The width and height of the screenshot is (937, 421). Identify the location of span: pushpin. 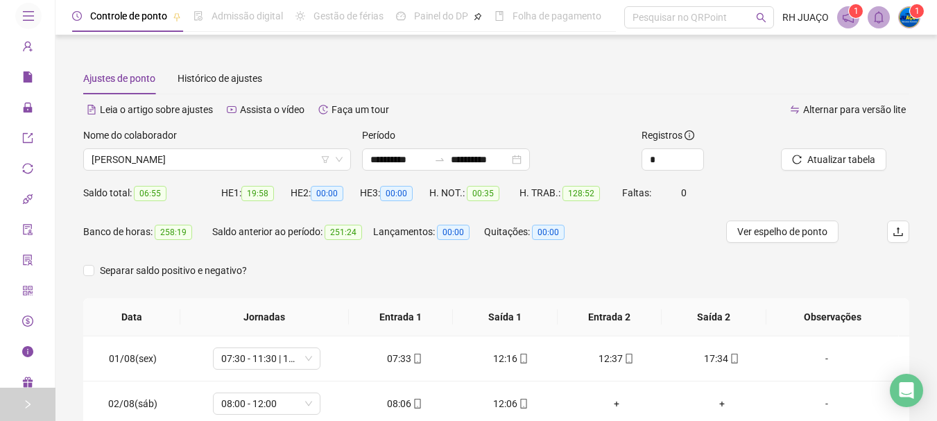
(478, 17).